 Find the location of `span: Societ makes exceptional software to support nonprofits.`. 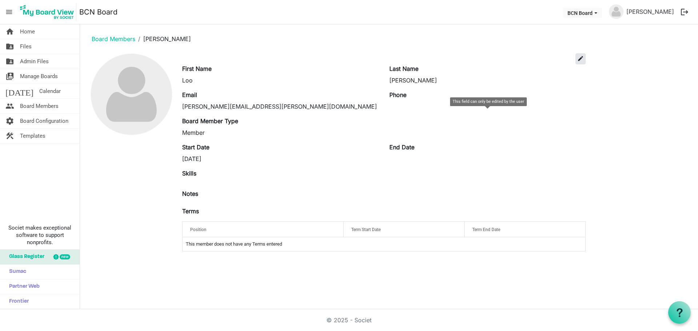

span: Societ makes exceptional software to support nonprofits. is located at coordinates (40, 235).